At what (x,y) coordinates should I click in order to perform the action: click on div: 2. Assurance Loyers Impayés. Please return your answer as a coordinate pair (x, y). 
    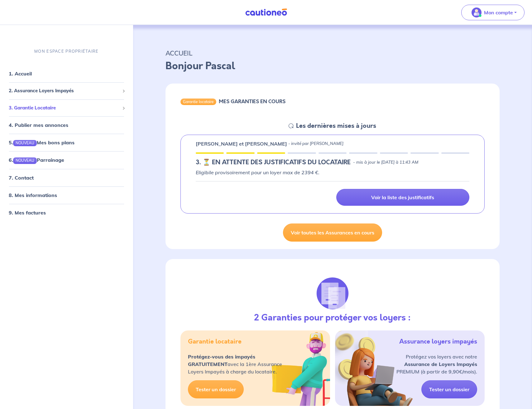
    Looking at the image, I should click on (67, 91).